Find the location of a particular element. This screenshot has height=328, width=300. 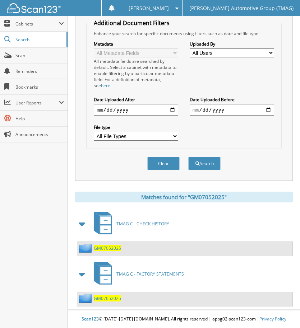

a: TMAG C - FACTORY STATEMENTS is located at coordinates (136, 274).